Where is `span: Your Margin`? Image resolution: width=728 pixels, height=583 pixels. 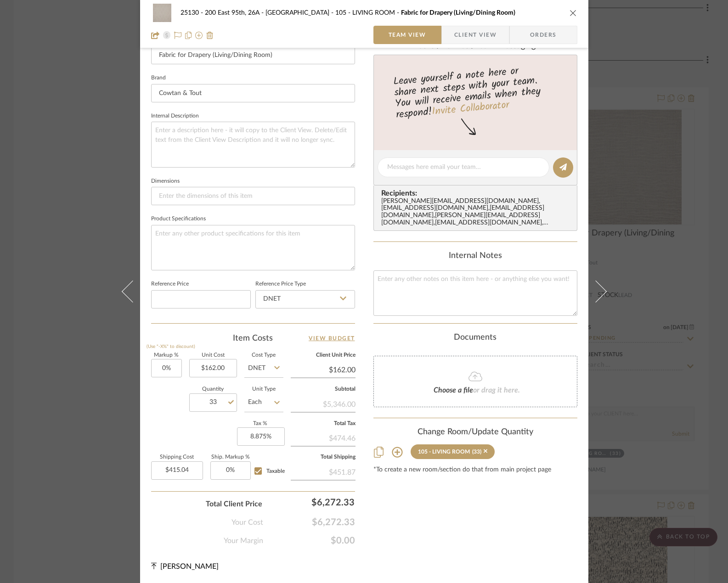
span: Your Margin is located at coordinates (243, 541).